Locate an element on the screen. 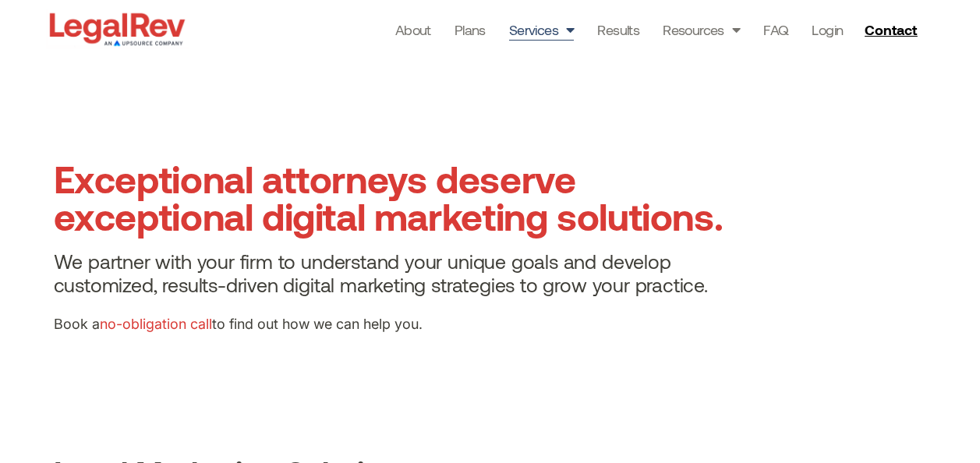 The width and height of the screenshot is (980, 463). a: Plans is located at coordinates (470, 30).